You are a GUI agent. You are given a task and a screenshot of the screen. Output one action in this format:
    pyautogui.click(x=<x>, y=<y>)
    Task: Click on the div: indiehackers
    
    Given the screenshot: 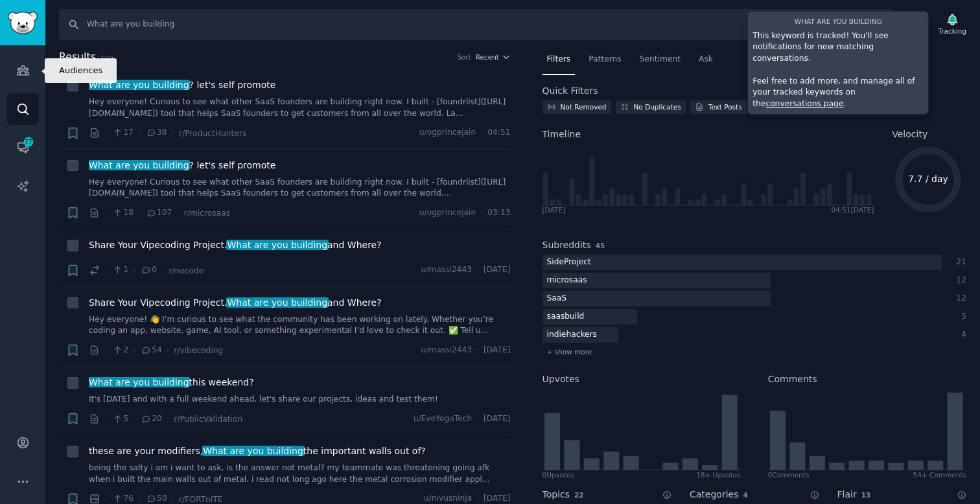 What is the action you would take?
    pyautogui.click(x=572, y=335)
    